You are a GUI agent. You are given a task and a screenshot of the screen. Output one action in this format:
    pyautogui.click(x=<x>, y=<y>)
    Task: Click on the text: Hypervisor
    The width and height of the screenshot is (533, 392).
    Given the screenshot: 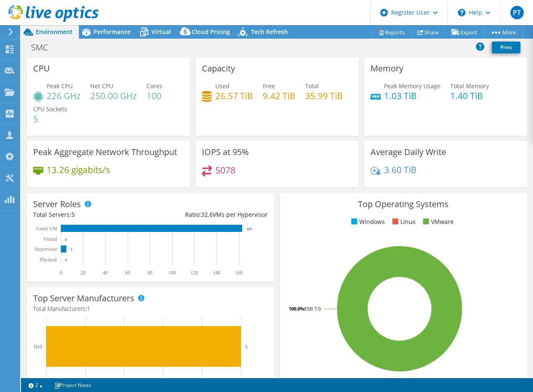 What is the action you would take?
    pyautogui.click(x=45, y=249)
    